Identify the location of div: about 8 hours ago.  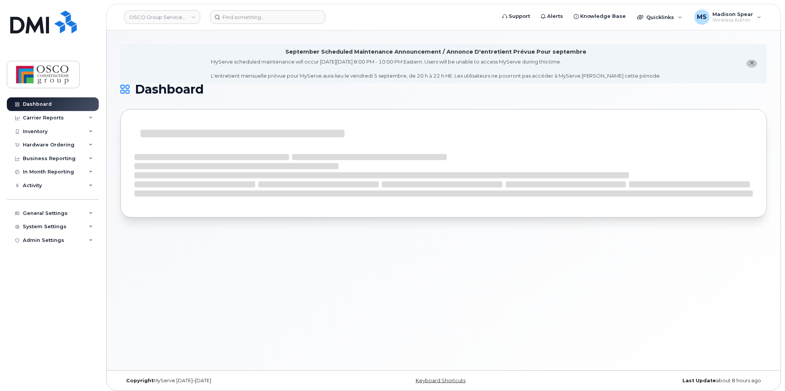
(659, 380).